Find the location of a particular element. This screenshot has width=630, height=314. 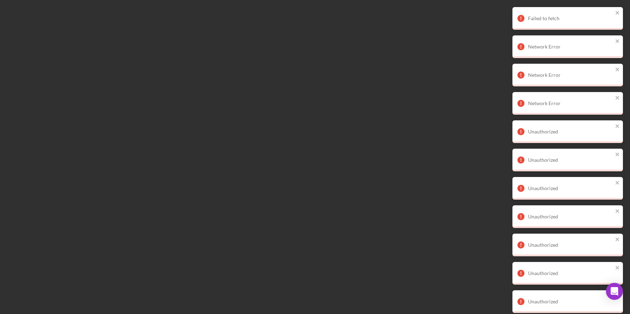

div: Open Intercom Messenger is located at coordinates (615, 292).